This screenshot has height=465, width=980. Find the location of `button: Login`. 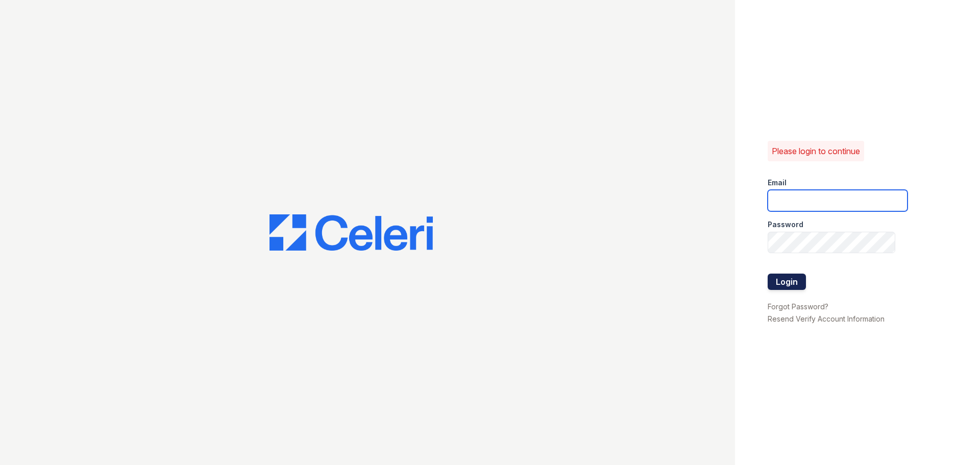

button: Login is located at coordinates (786, 282).